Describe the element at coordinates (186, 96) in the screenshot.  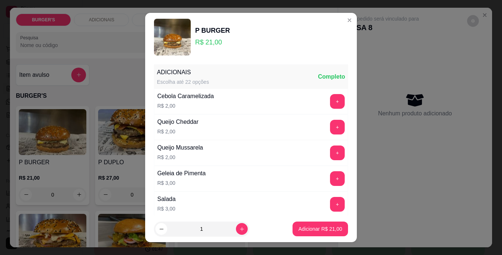
I see `div: Cebola Caramelizada` at that location.